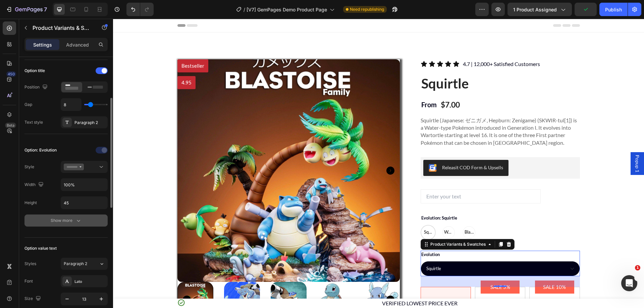  What do you see at coordinates (638, 268) in the screenshot?
I see `span: 1` at bounding box center [638, 268].